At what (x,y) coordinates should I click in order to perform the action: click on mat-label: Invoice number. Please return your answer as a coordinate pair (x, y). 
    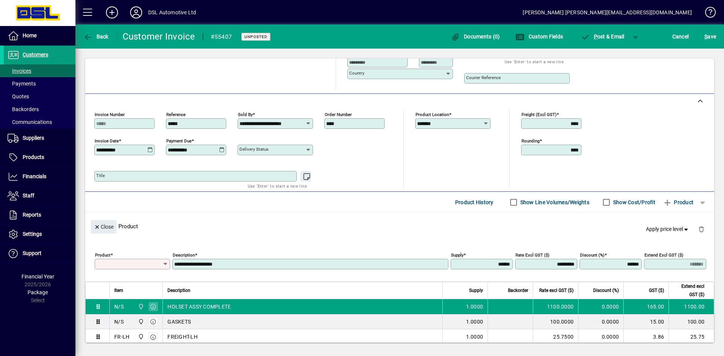
    Looking at the image, I should click on (110, 115).